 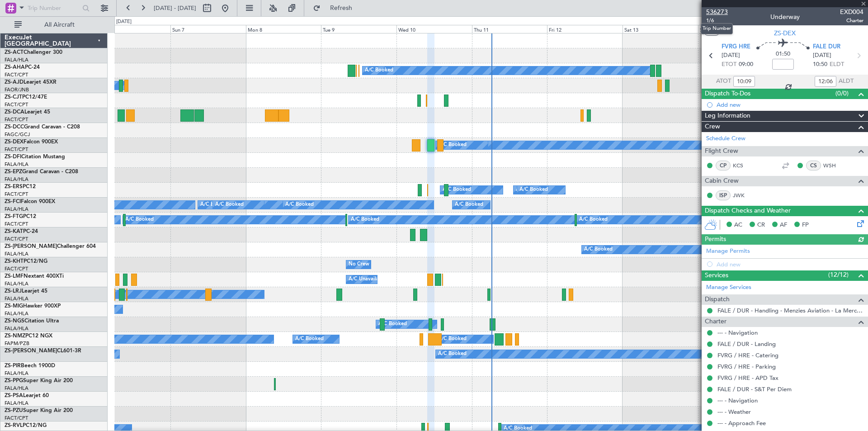 What do you see at coordinates (738, 225) in the screenshot?
I see `span: AC` at bounding box center [738, 225].